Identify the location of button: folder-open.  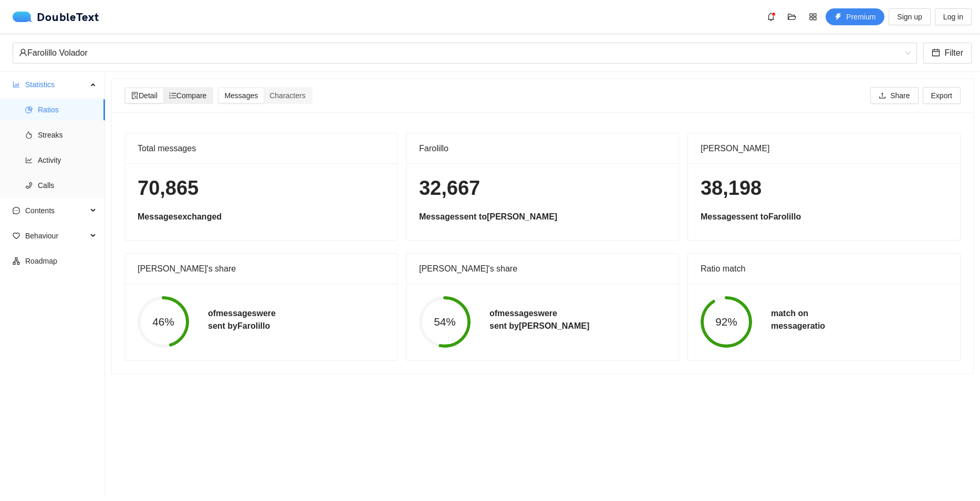
(792, 17).